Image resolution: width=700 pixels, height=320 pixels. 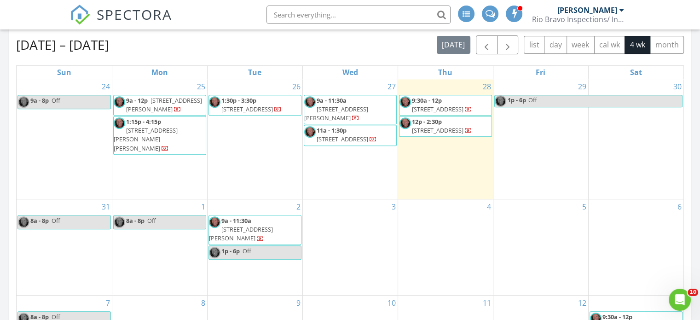 I want to click on a: Go to September 9, 2025, so click(x=298, y=303).